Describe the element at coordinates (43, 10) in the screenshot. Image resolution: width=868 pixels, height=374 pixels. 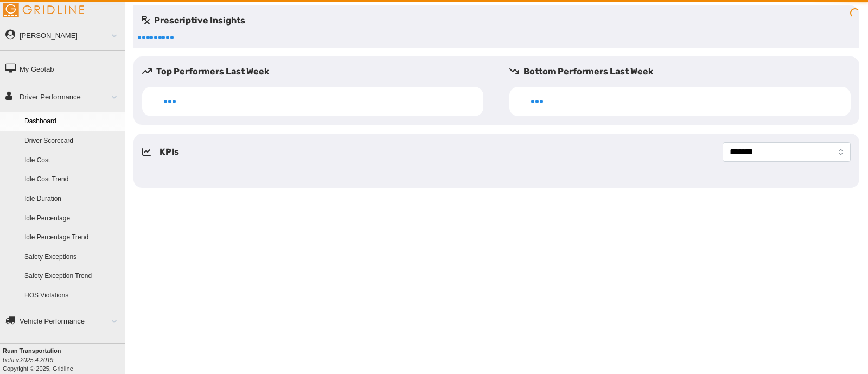
I see `img: Gridline` at that location.